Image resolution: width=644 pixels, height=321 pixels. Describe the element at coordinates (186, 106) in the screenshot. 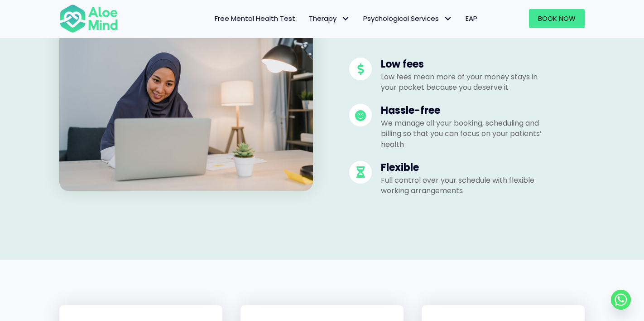

I see `img: beautiful-asia-muslim-lady-headscarf` at that location.